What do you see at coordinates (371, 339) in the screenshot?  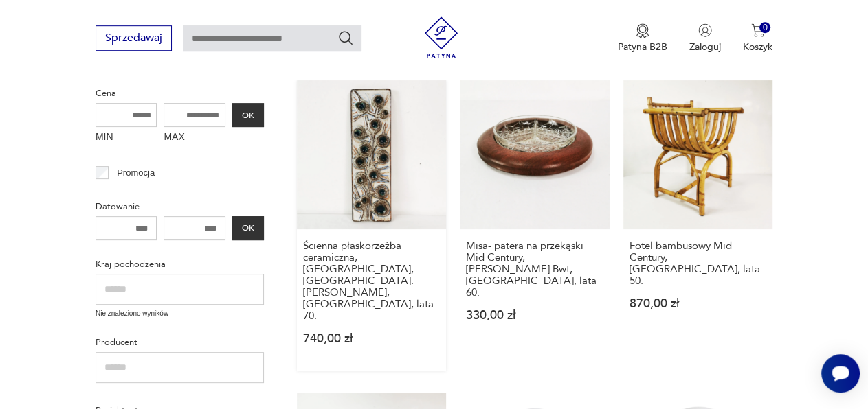 I see `p: 740,00 zł` at bounding box center [371, 339].